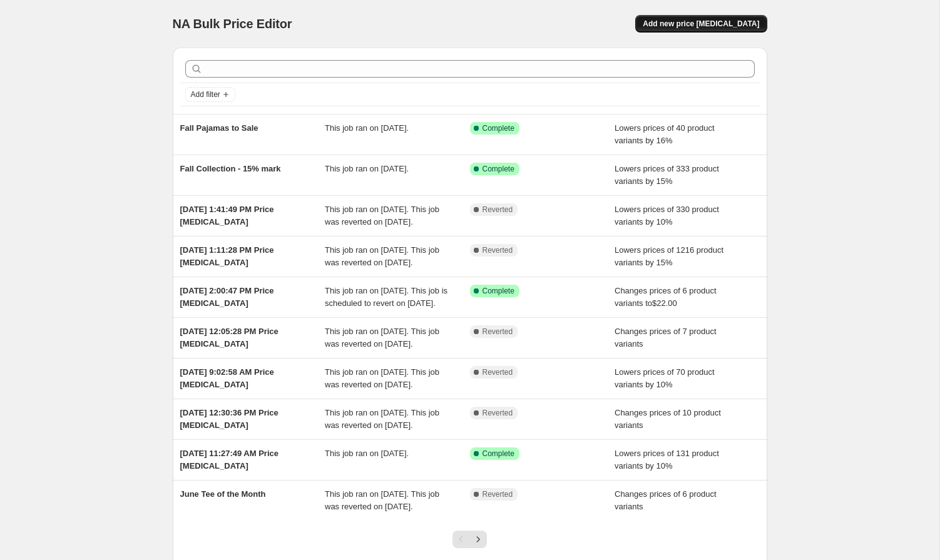 The height and width of the screenshot is (560, 940). I want to click on span: Changes prices of 7 product variants, so click(665, 338).